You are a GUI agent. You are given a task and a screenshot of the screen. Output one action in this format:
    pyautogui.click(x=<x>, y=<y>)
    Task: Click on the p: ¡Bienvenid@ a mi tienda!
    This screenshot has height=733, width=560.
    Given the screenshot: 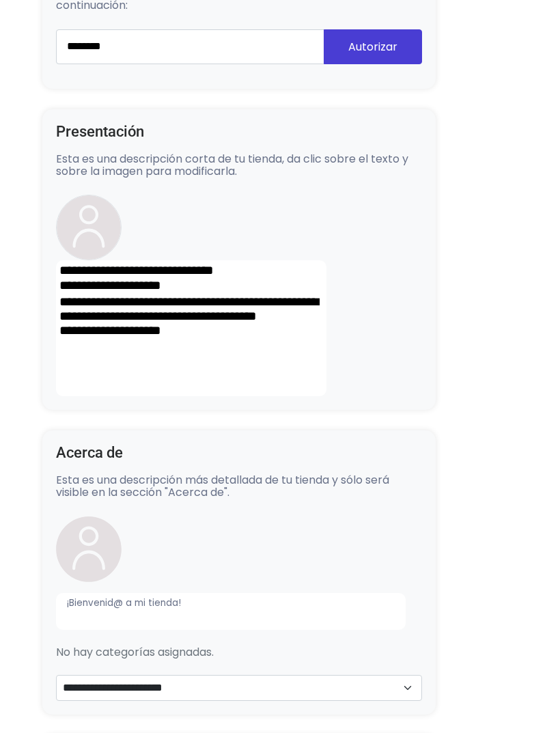 What is the action you would take?
    pyautogui.click(x=231, y=612)
    